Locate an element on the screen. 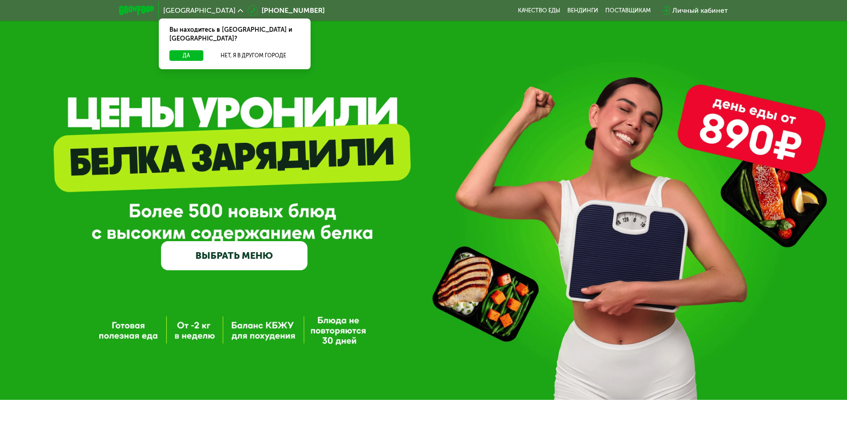 This screenshot has height=425, width=847. div: поставщикам is located at coordinates (628, 11).